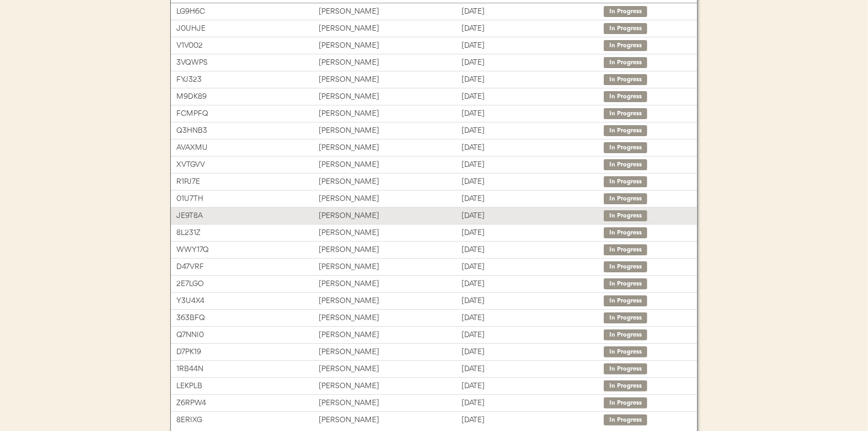 Image resolution: width=868 pixels, height=431 pixels. What do you see at coordinates (247, 97) in the screenshot?
I see `div: M9DK89` at bounding box center [247, 97].